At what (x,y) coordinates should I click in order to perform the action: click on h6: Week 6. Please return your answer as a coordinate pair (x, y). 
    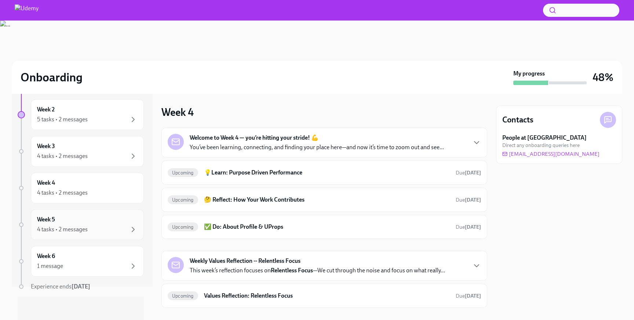
    Looking at the image, I should click on (46, 257).